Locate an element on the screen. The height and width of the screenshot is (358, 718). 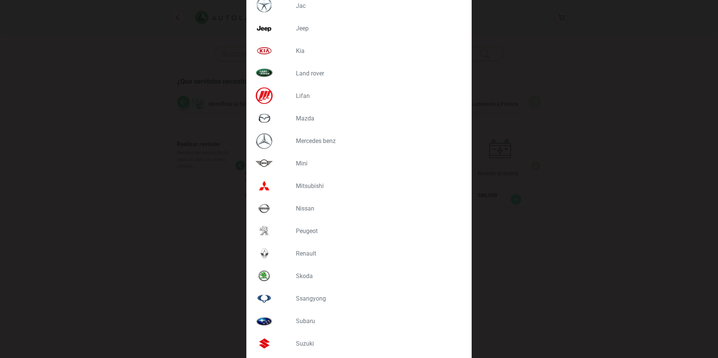
p: SSANGYONG is located at coordinates (377, 299).